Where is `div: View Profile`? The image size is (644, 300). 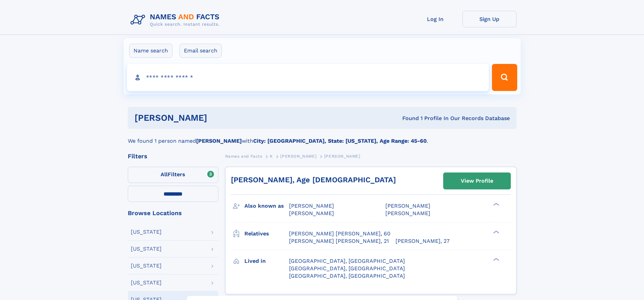
div: View Profile is located at coordinates (477, 181).